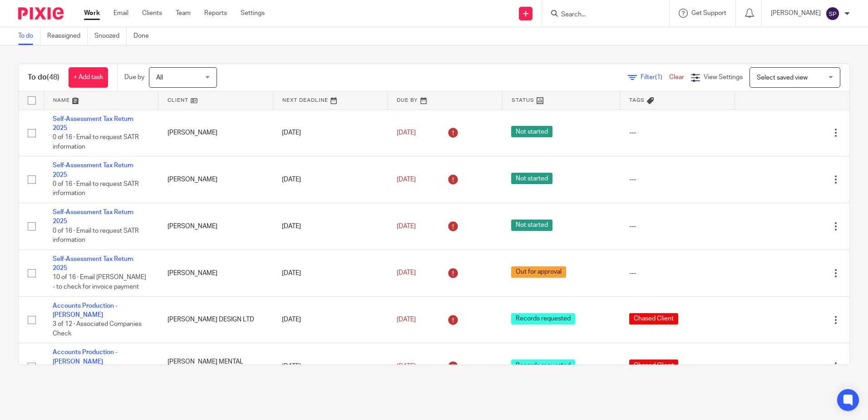 This screenshot has height=420, width=868. I want to click on a: Email, so click(121, 13).